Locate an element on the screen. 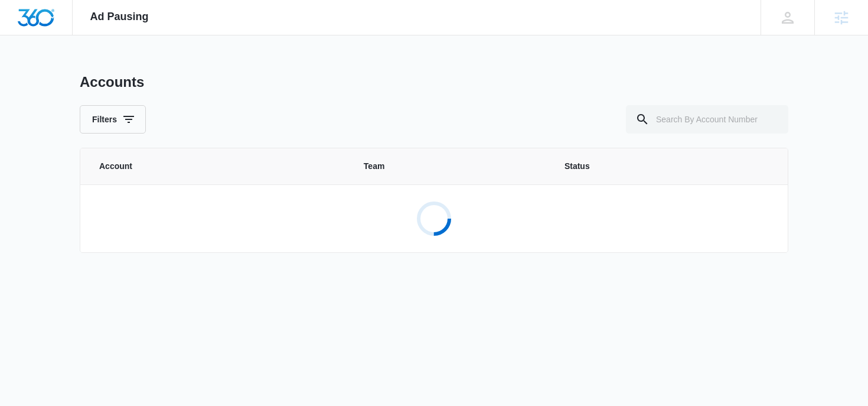 The width and height of the screenshot is (868, 406). span: Account is located at coordinates (217, 166).